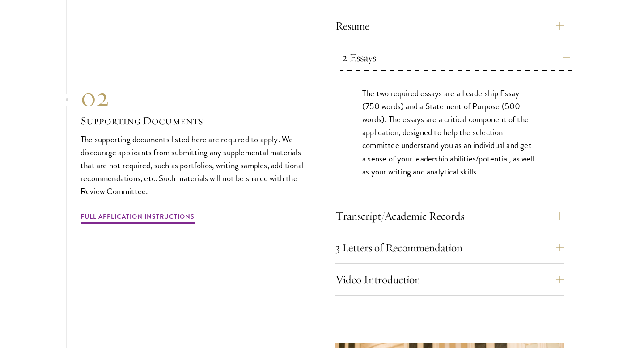 The height and width of the screenshot is (348, 644). Describe the element at coordinates (137, 218) in the screenshot. I see `a: Full Application Instructions` at that location.